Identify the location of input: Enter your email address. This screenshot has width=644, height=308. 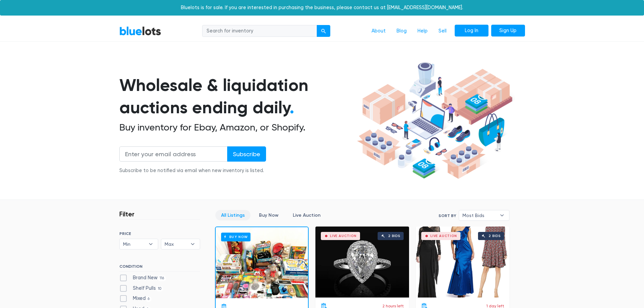
(173, 154).